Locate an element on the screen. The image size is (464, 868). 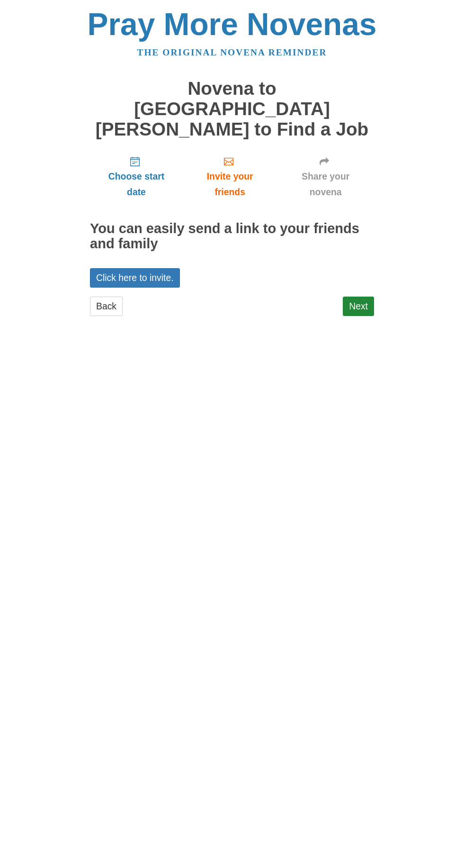
a: Click here to invite. is located at coordinates (135, 277).